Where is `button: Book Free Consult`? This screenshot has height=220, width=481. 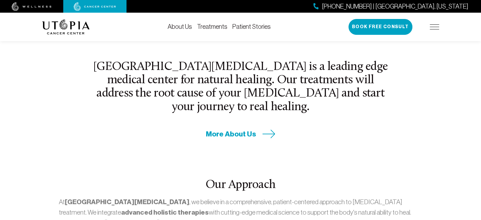 button: Book Free Consult is located at coordinates (381, 27).